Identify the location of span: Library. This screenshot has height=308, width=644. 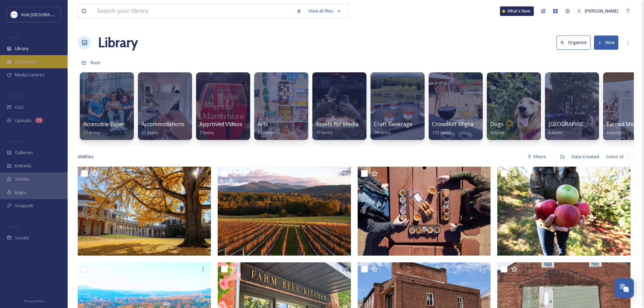
(22, 49).